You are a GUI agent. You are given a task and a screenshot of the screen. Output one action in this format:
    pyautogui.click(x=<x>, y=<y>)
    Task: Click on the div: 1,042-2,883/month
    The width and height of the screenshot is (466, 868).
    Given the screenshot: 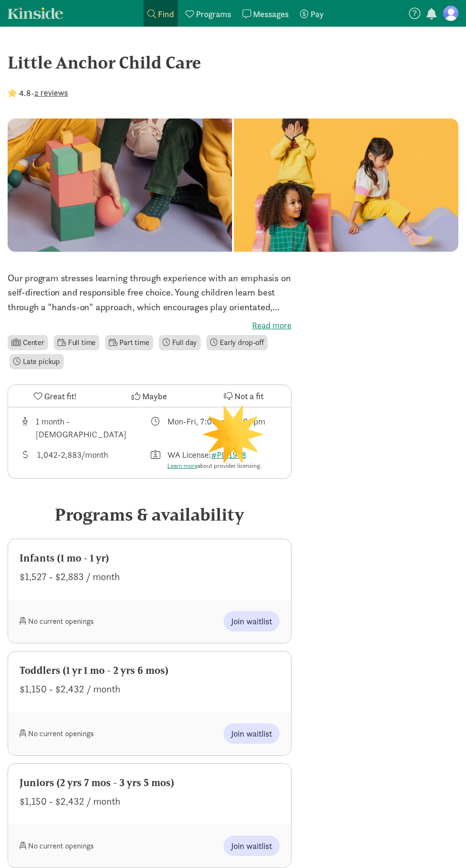 What is the action you would take?
    pyautogui.click(x=72, y=459)
    